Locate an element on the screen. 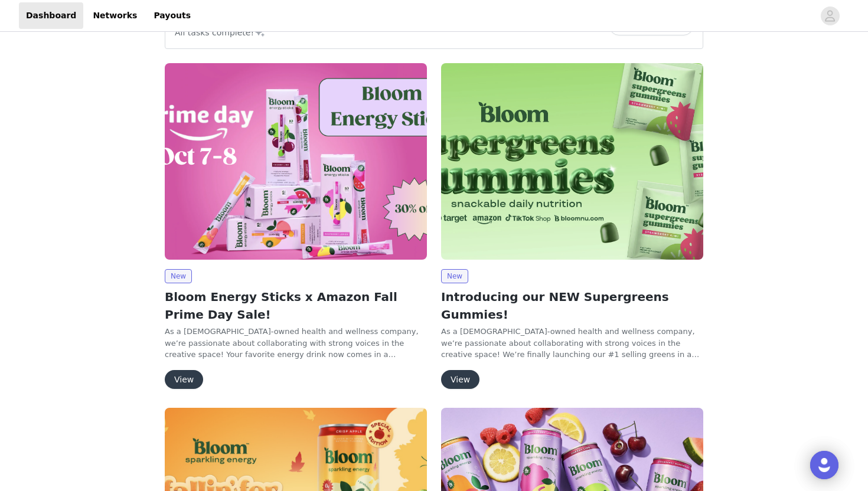 Image resolution: width=868 pixels, height=491 pixels. div: avatar is located at coordinates (830, 16).